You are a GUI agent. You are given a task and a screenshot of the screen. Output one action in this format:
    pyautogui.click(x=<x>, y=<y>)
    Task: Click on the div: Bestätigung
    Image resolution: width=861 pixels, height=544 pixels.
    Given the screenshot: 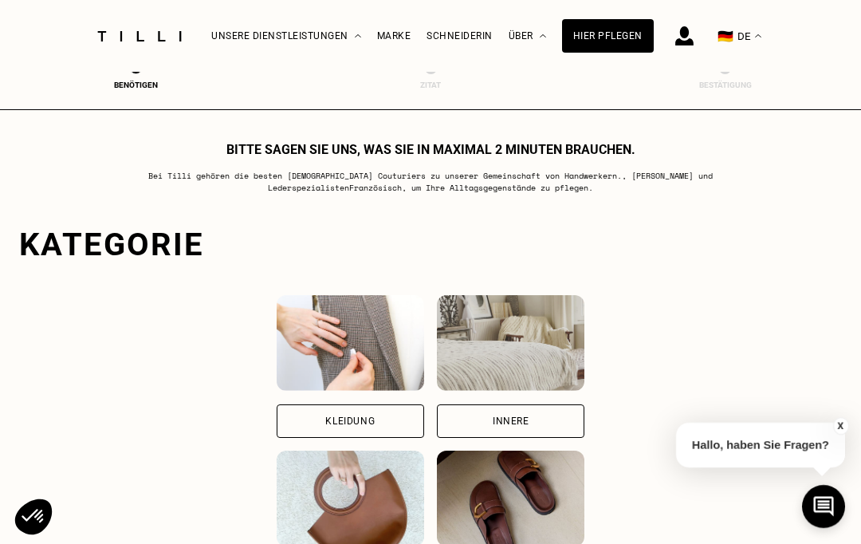 What is the action you would take?
    pyautogui.click(x=726, y=85)
    